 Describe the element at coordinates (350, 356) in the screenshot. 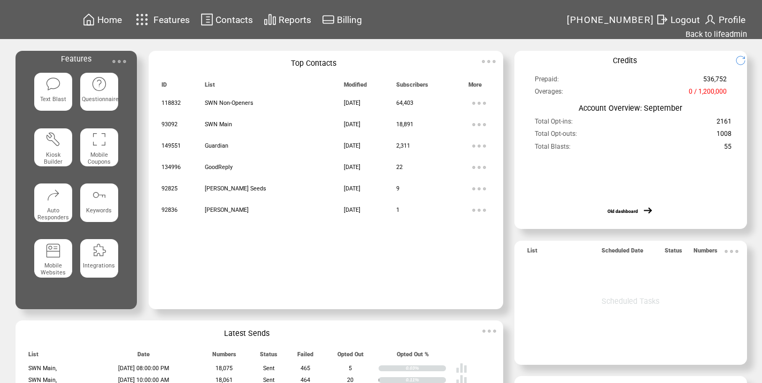

I see `span: Opted Out` at that location.